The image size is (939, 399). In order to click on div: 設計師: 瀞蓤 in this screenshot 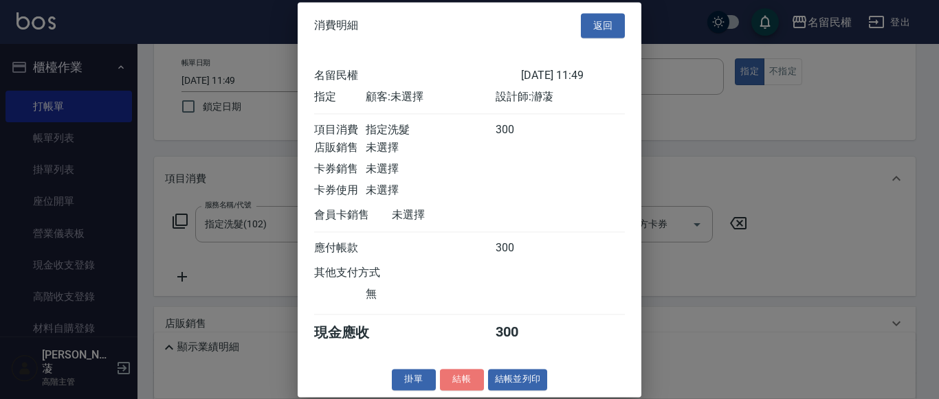, I will do `click(560, 97)`.